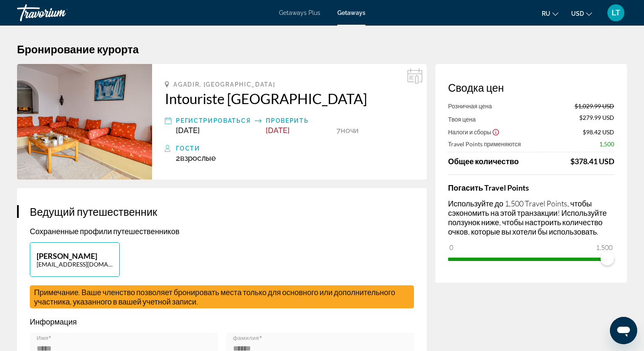 The image size is (644, 351). What do you see at coordinates (598, 132) in the screenshot?
I see `span: $98.42 USD` at bounding box center [598, 132].